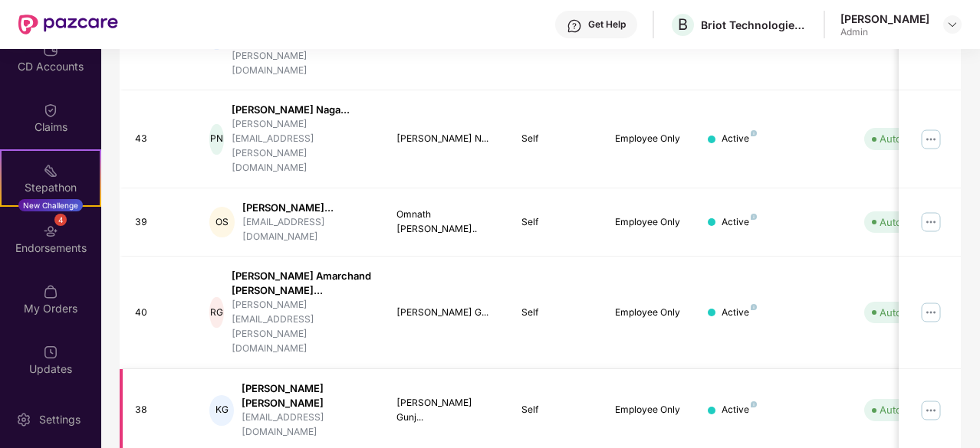  What do you see at coordinates (160, 313) in the screenshot?
I see `div: 40` at bounding box center [160, 313].